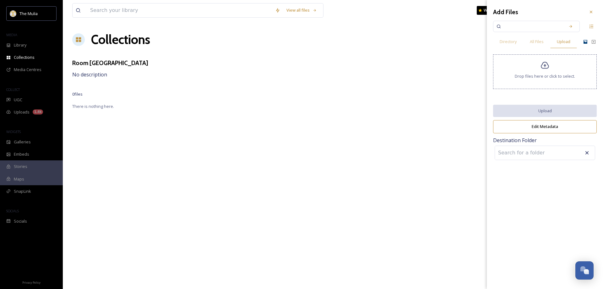 This screenshot has width=603, height=289. What do you see at coordinates (545, 111) in the screenshot?
I see `button: Upload` at bounding box center [545, 111].